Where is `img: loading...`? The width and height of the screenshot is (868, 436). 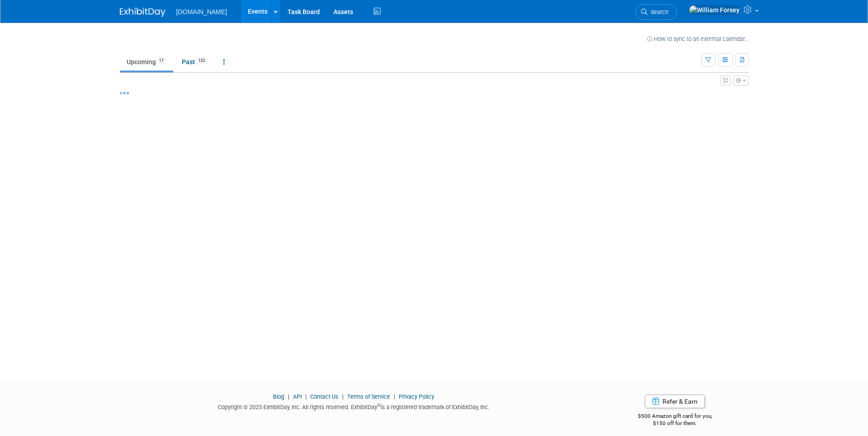 img: loading... is located at coordinates (125, 93).